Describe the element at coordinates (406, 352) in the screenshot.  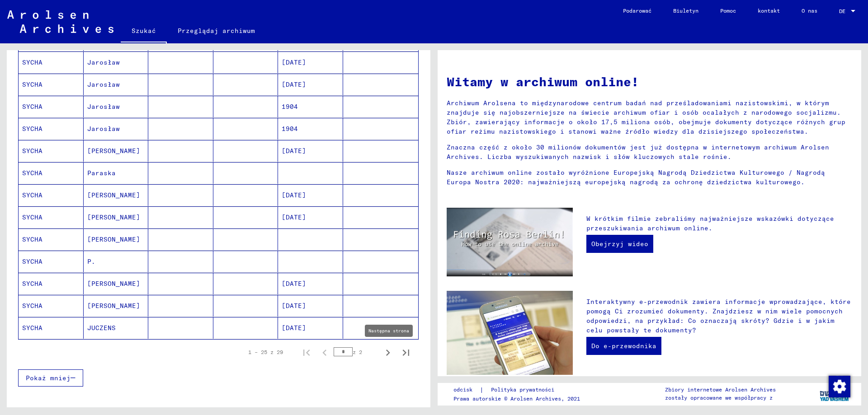
I see `button: Ostatnia strona` at that location.